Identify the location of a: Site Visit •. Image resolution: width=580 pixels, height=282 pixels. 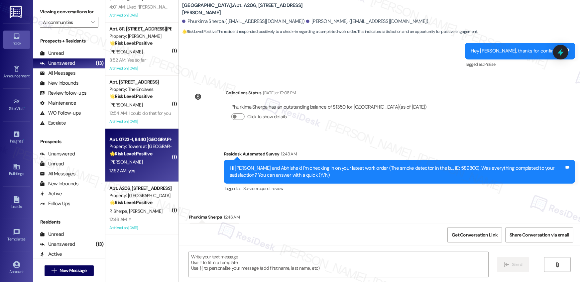
(17, 105).